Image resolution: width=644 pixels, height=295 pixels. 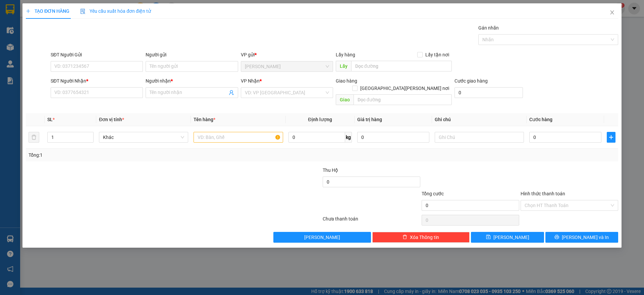 What do you see at coordinates (330, 170) in the screenshot?
I see `span: Thu Hộ` at bounding box center [330, 170].